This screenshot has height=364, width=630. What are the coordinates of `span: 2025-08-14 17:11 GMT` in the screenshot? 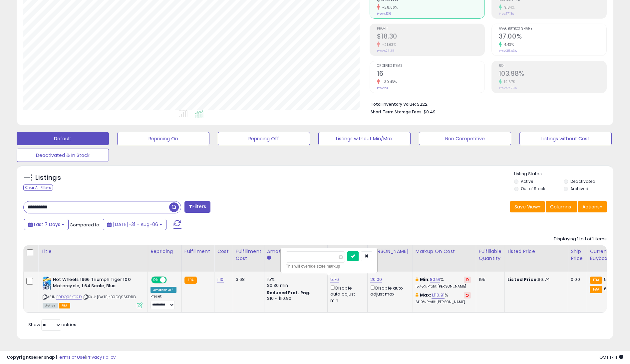 It's located at (611, 357).